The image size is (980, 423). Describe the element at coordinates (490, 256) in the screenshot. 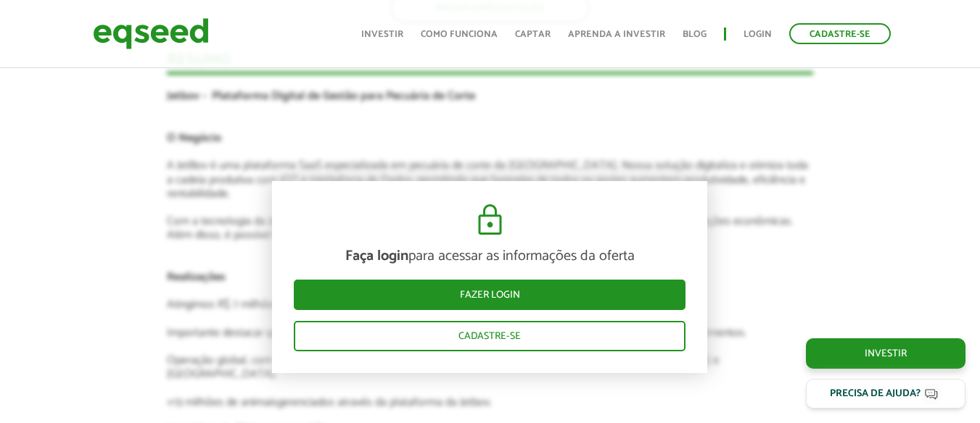

I see `p: para acessar as informações da oferta` at that location.